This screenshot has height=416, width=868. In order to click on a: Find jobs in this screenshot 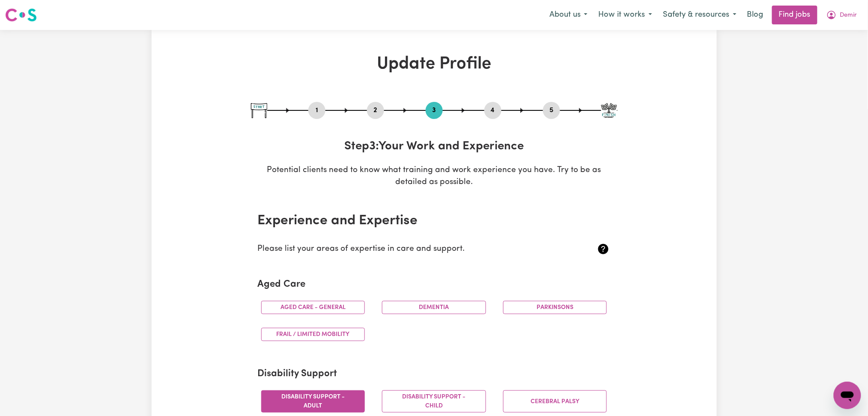, I will do `click(795, 15)`.